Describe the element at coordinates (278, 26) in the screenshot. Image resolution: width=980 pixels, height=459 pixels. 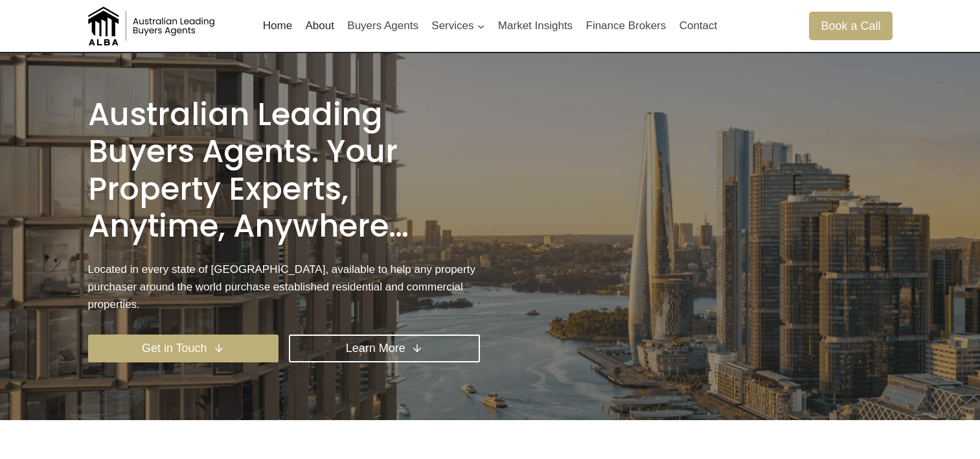
I see `a: Home` at that location.